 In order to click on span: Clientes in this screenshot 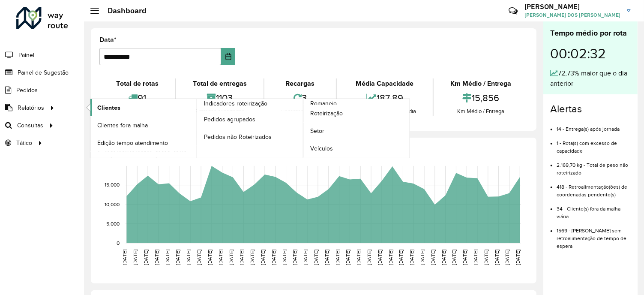, I will do `click(109, 108)`.